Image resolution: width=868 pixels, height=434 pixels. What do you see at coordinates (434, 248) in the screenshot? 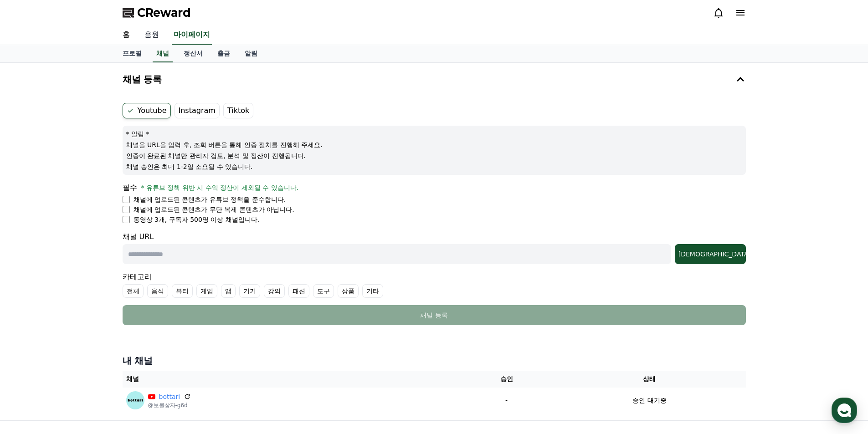
I see `div: 채널 URL` at bounding box center [434, 248].